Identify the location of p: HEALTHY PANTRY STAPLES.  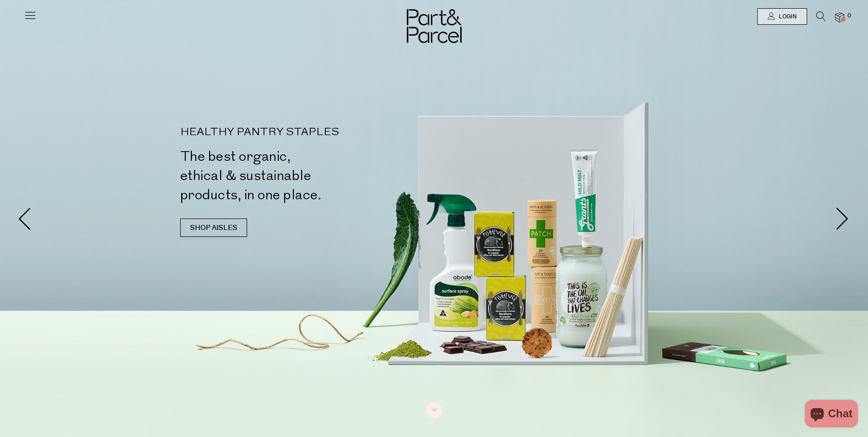
(309, 132).